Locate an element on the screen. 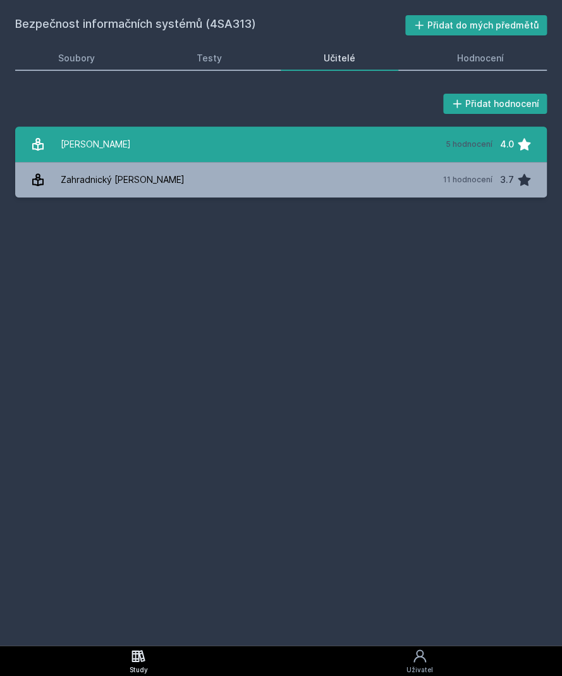 The height and width of the screenshot is (676, 562). div: Soubory is located at coordinates (77, 58).